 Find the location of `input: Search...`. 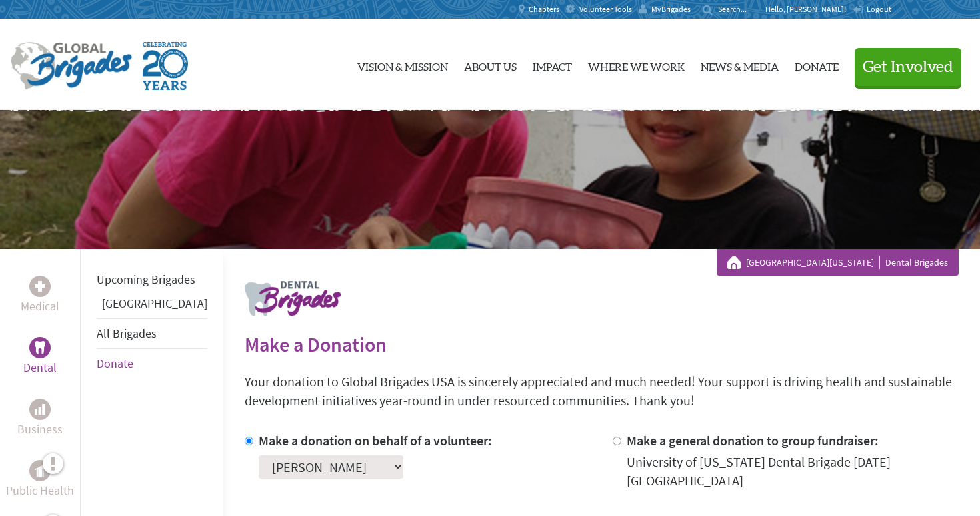

input: Search... is located at coordinates (737, 9).